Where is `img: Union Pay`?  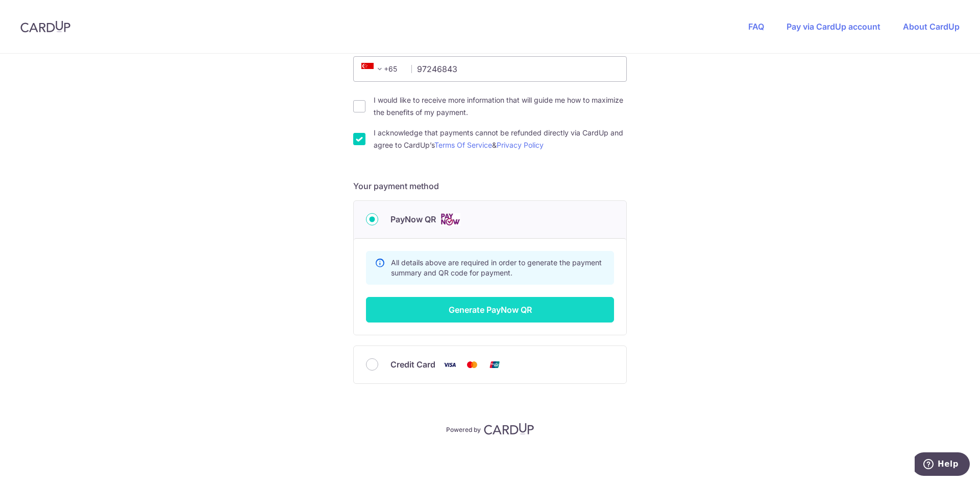
img: Union Pay is located at coordinates (494, 364).